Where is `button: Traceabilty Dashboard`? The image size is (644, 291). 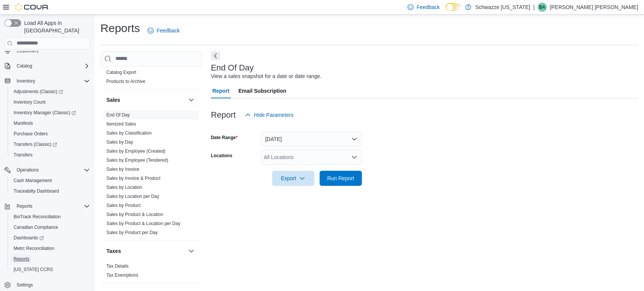
button: Traceabilty Dashboard is located at coordinates (50, 191).